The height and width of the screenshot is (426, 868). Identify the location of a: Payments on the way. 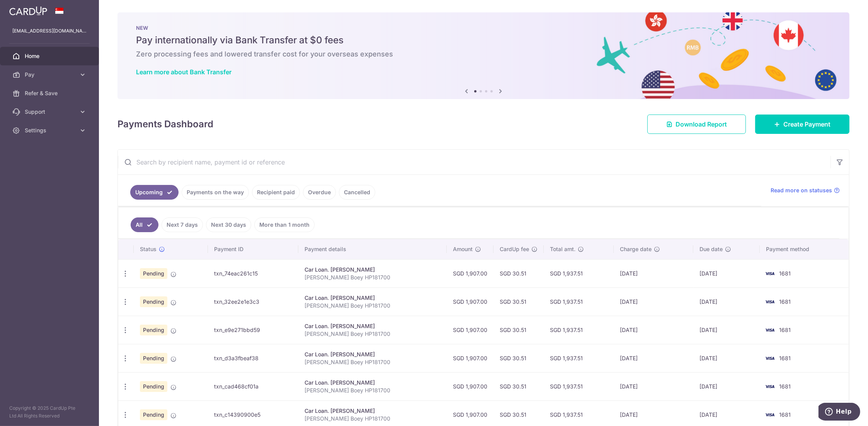
(215, 193).